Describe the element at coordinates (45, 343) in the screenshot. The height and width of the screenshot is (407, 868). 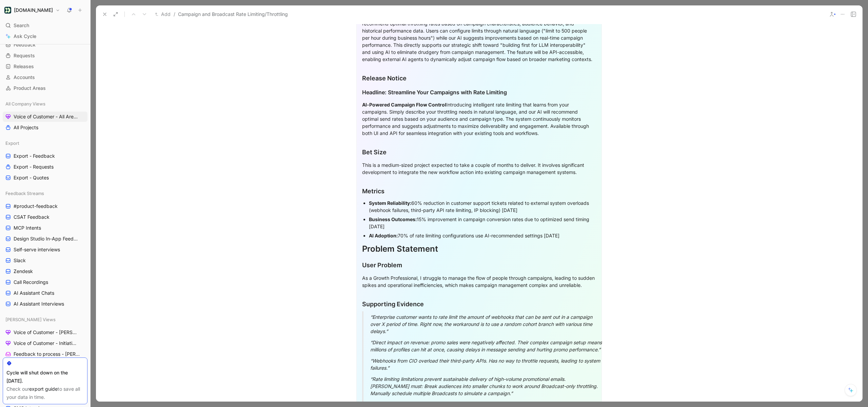
I see `a: Voice of Customer - Initiatives` at that location.